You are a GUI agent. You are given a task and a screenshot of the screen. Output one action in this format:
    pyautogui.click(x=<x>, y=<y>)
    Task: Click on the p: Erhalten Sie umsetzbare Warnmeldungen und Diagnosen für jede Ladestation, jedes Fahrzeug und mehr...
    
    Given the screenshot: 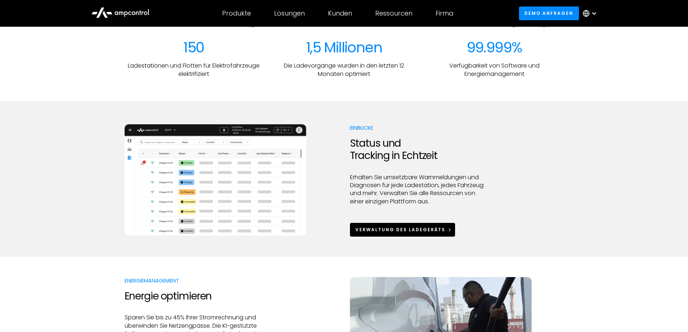 What is the action you would take?
    pyautogui.click(x=420, y=190)
    